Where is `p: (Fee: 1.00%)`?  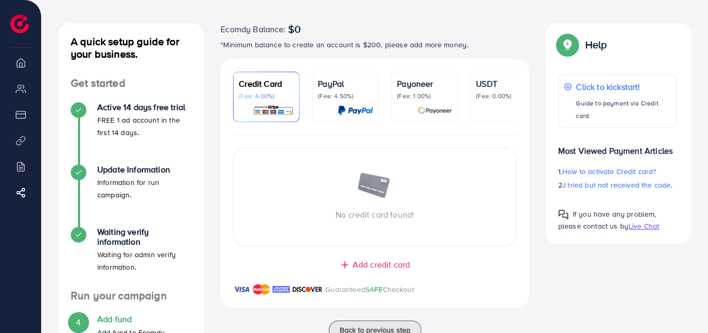
p: (Fee: 1.00%) is located at coordinates (424, 96).